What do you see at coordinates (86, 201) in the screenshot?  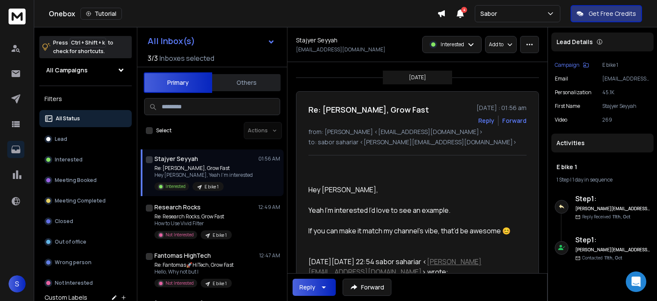 I see `button: Meeting Completed` at bounding box center [86, 201].